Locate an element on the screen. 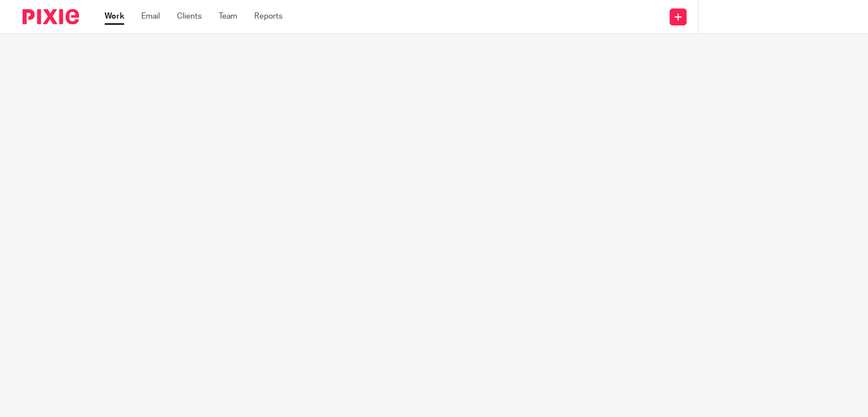 The image size is (868, 417). a: Work is located at coordinates (114, 16).